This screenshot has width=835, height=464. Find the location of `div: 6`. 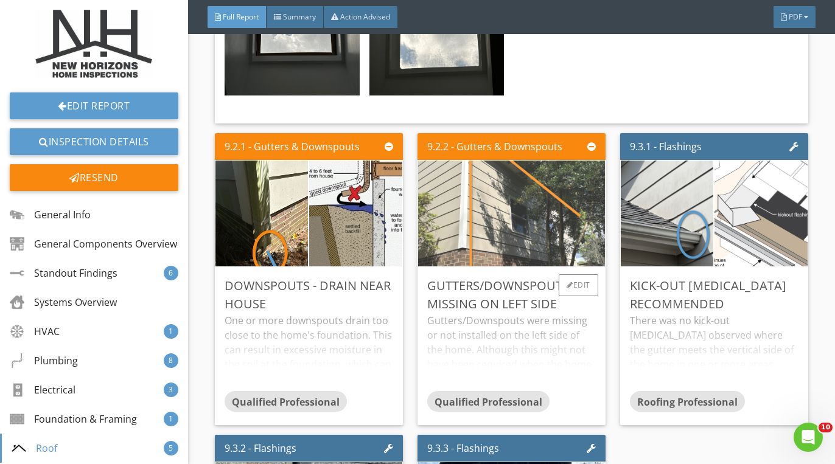

div: 6 is located at coordinates (171, 273).